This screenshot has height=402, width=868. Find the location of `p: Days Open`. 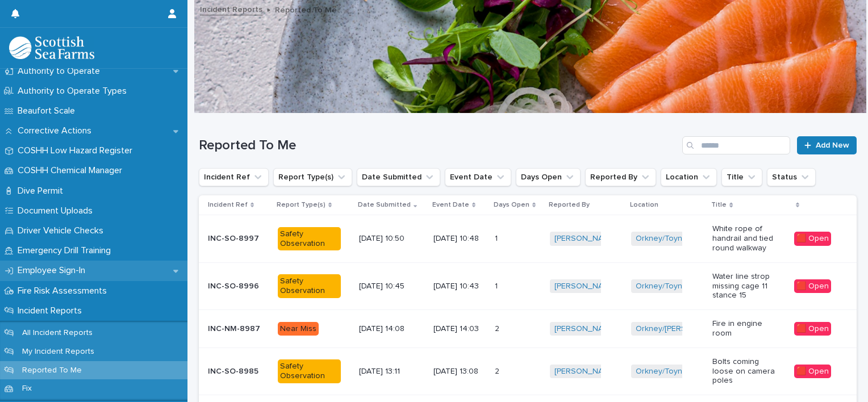

p: Days Open is located at coordinates (511, 205).